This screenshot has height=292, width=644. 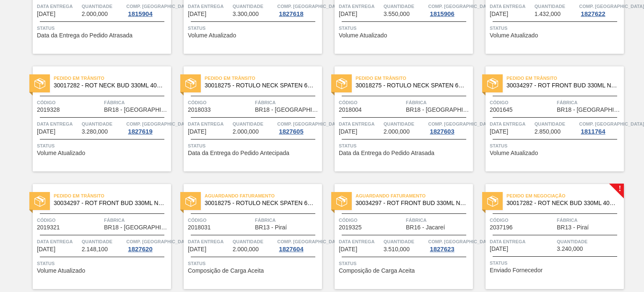 What do you see at coordinates (95, 132) in the screenshot?
I see `span: 3.280,000` at bounding box center [95, 132].